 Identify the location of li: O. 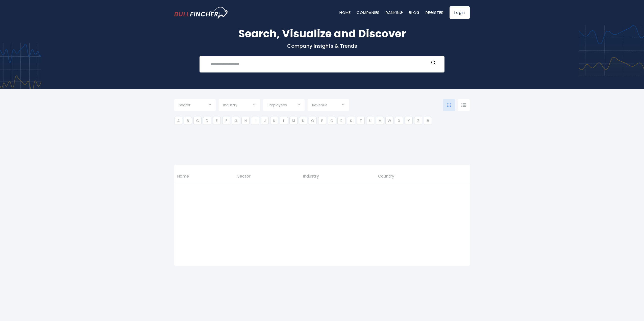
(312, 121).